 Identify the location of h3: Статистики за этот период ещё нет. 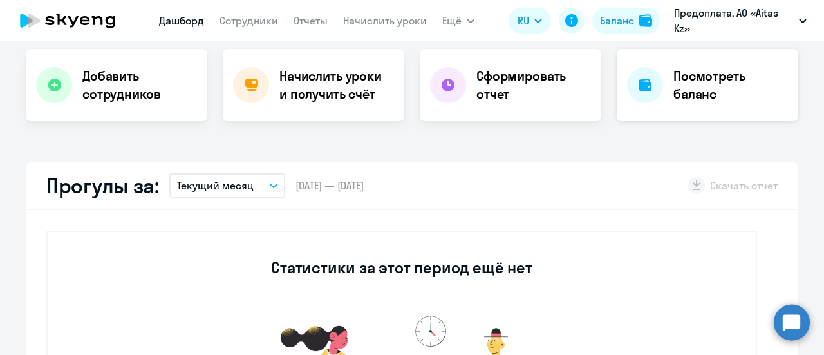
(401, 267).